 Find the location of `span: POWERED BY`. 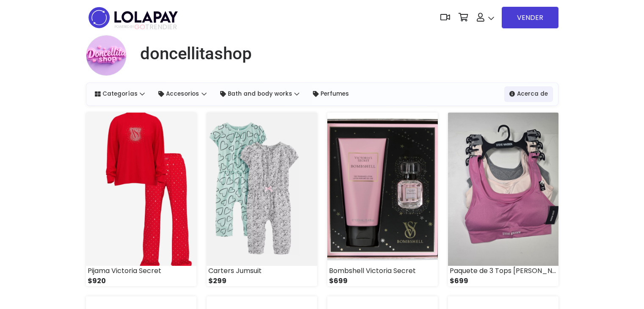

span: POWERED BY is located at coordinates (124, 27).